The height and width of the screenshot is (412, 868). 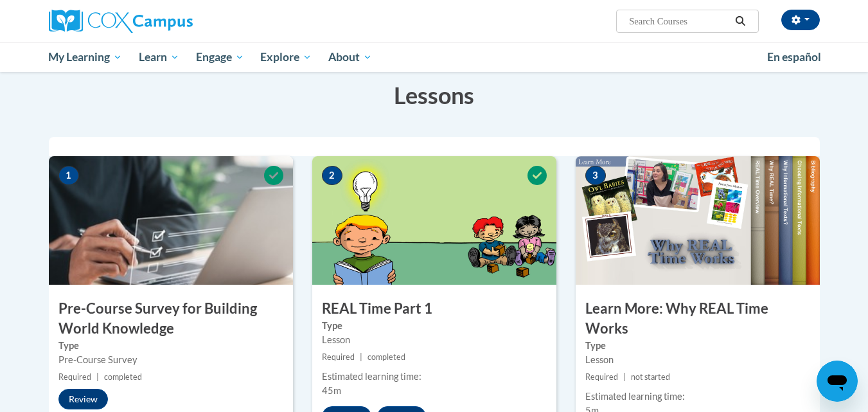 I want to click on a: Cox Campus, so click(x=171, y=21).